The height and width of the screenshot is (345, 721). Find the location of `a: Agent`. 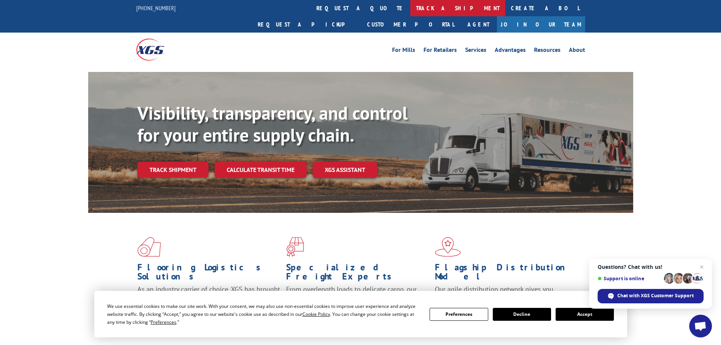

a: Agent is located at coordinates (479, 24).